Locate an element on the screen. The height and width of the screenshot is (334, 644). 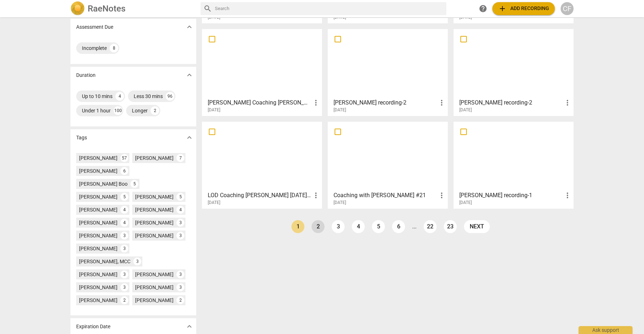
div: 100 is located at coordinates (118, 111).